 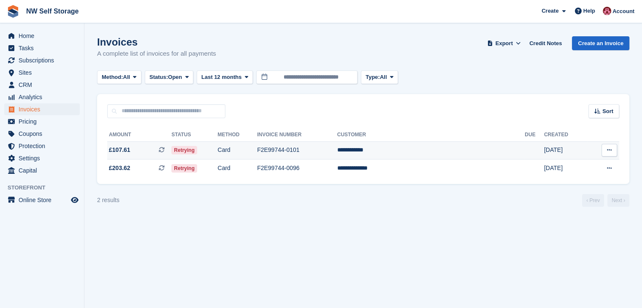 What do you see at coordinates (108, 200) in the screenshot?
I see `div: 2 results` at bounding box center [108, 200].